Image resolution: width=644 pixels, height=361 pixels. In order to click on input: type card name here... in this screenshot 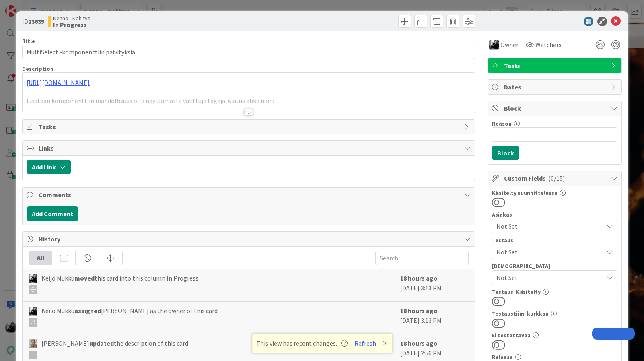, I will do `click(249, 52)`.